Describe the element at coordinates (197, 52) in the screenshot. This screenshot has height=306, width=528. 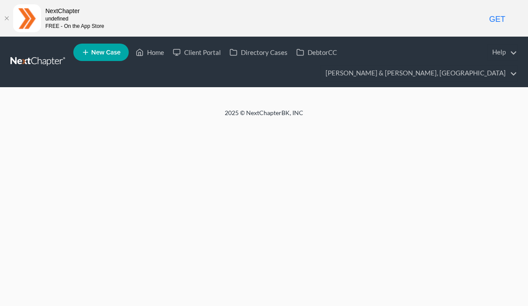
I see `a: Client Portal` at that location.